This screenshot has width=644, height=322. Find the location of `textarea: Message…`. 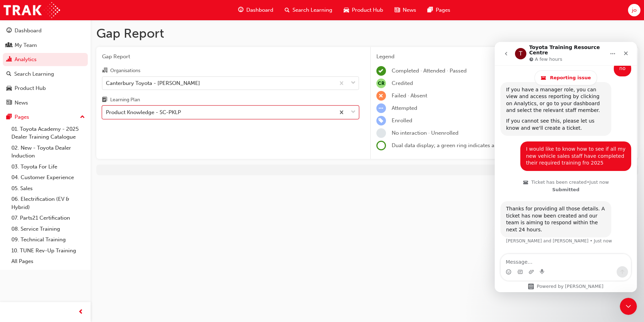

textarea: Message… is located at coordinates (71, 218).